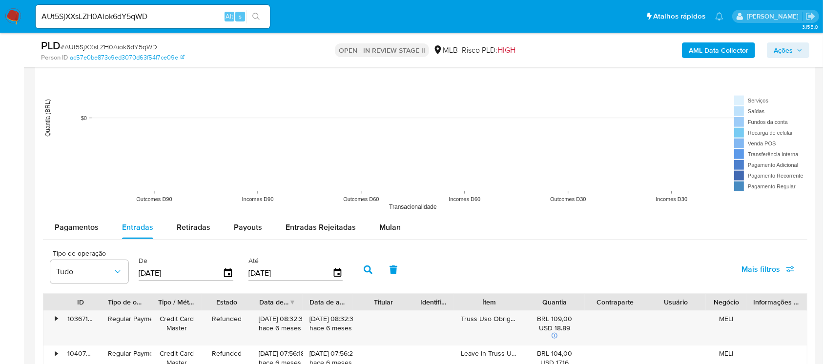  Describe the element at coordinates (127, 58) in the screenshot. I see `a: ac57e0be873c9ed3070d63f54f7ce09e` at that location.